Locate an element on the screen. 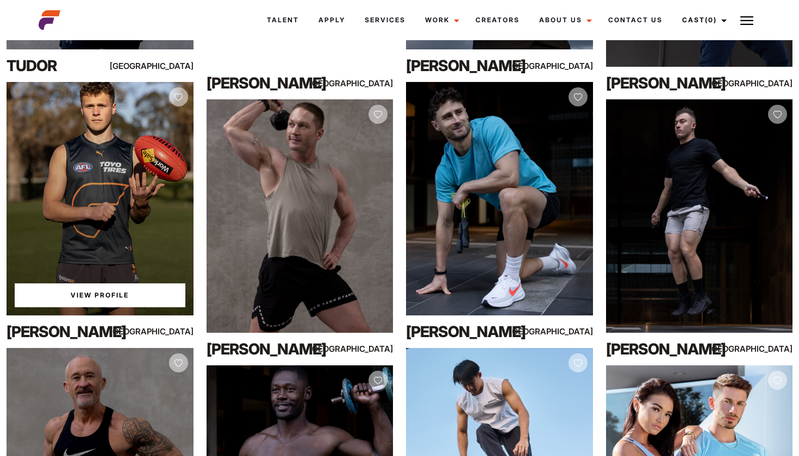 This screenshot has height=456, width=799. img: cropped-aefm-brand-fav-22-square.png is located at coordinates (49, 20).